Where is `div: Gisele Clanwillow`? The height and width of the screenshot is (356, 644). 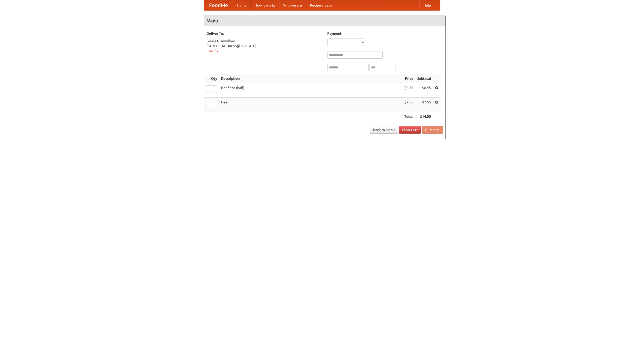 div: Gisele Clanwillow is located at coordinates (264, 41).